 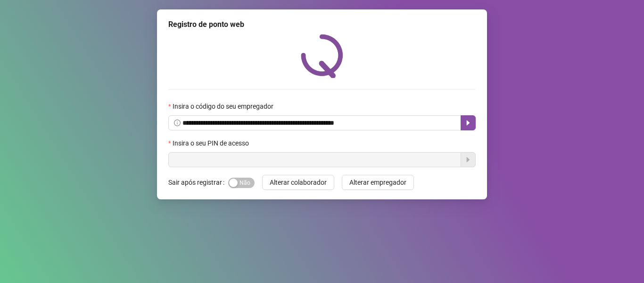 I want to click on span: info-circle, so click(x=177, y=123).